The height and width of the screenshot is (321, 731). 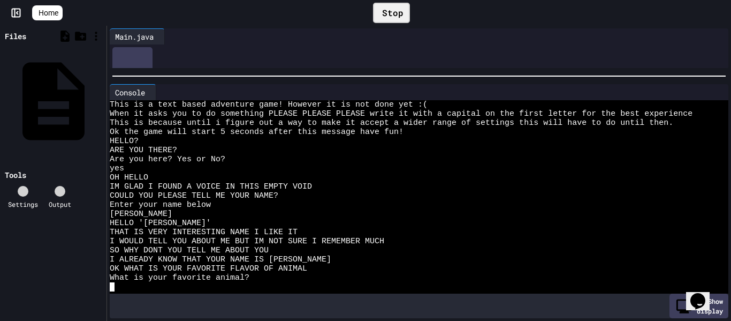 What do you see at coordinates (203, 232) in the screenshot?
I see `span: THAT IS VERY INTERESTING NAME I LIKE IT` at bounding box center [203, 232].